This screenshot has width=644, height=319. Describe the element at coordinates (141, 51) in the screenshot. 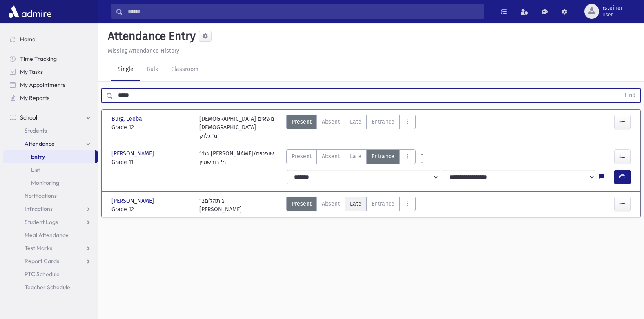

I see `a: Missing Attendance History` at that location.